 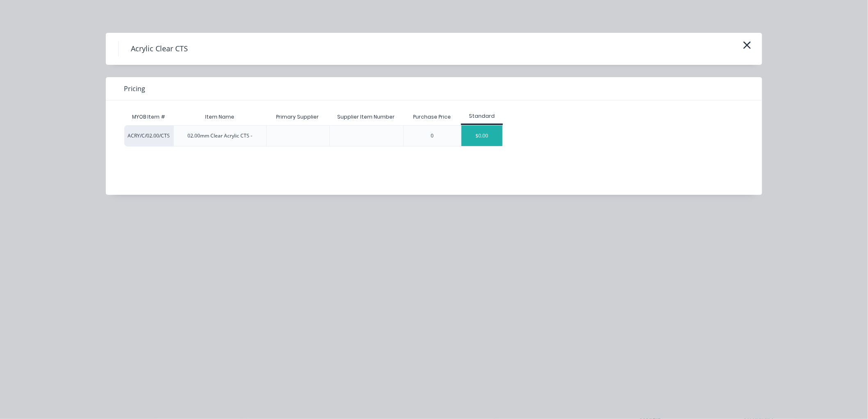 I want to click on div: 02.00mm Clear Acrylic CTS -, so click(x=220, y=136).